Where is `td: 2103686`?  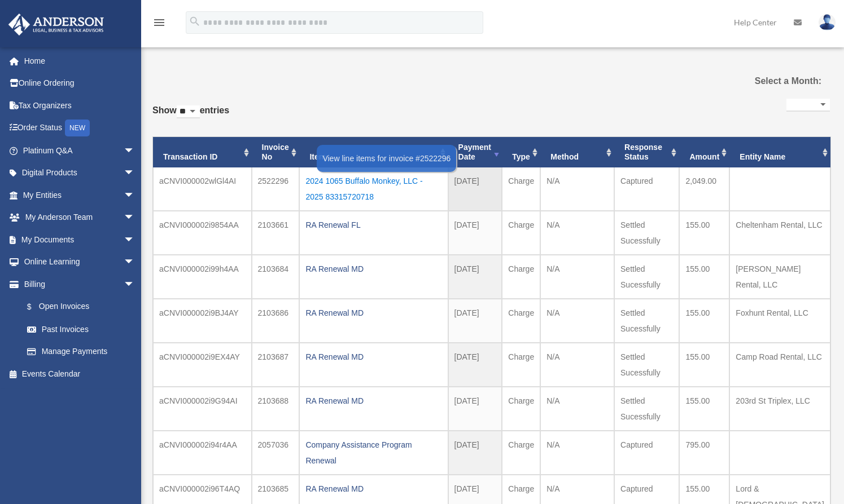
td: 2103686 is located at coordinates (276, 321).